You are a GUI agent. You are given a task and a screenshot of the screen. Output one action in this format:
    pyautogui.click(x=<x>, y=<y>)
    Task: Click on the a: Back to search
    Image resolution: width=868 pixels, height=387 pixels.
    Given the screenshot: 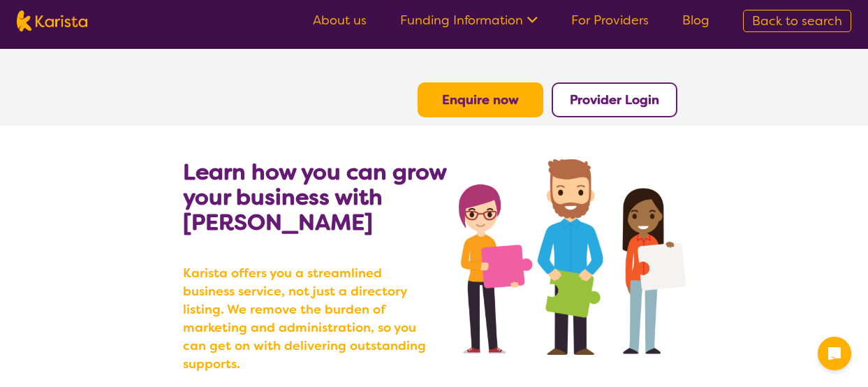 What is the action you would take?
    pyautogui.click(x=797, y=21)
    